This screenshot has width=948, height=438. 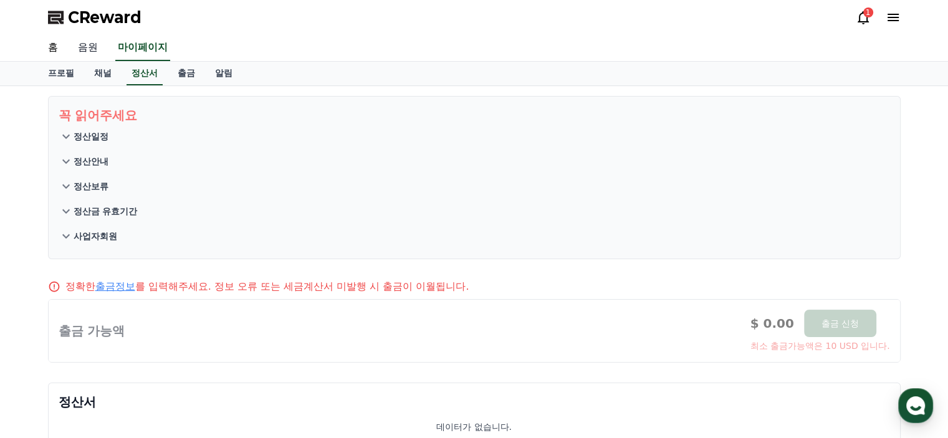 I want to click on button: 정산금 유효기간, so click(x=474, y=211).